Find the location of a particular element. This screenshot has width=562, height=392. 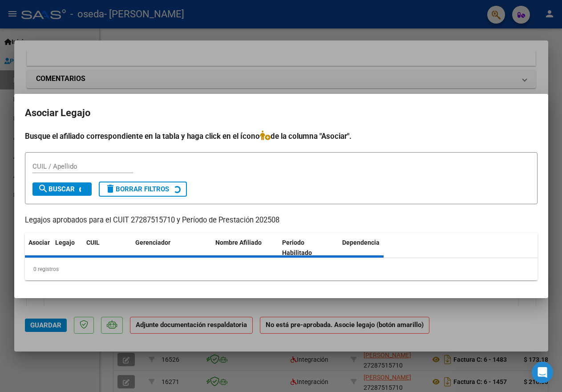

span: Periodo Habilitado is located at coordinates (297, 248).